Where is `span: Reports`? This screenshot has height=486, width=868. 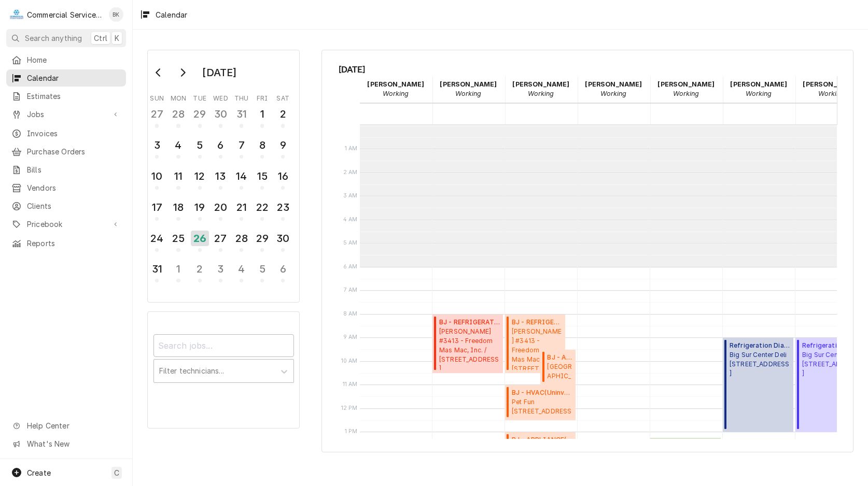 span: Reports is located at coordinates (73, 243).